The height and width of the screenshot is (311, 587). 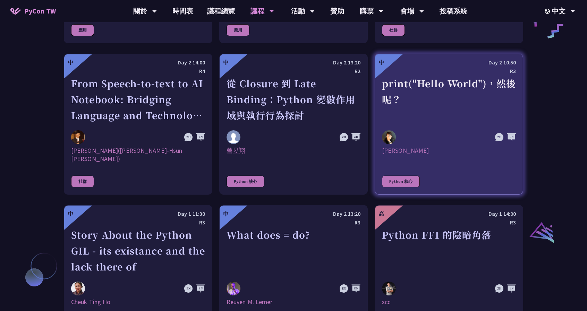 I want to click on span: PyCon TW, so click(x=40, y=11).